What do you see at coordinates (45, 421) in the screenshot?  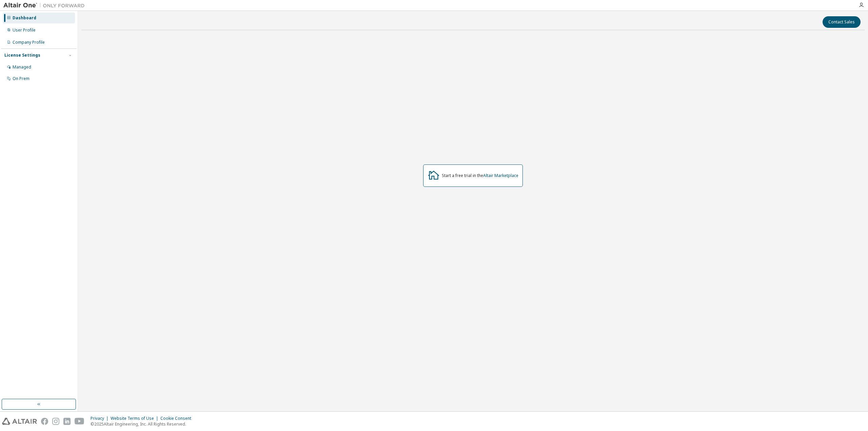 I see `img: facebook.svg` at bounding box center [45, 421].